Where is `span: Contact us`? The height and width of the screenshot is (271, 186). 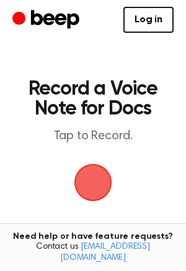
span: Contact us is located at coordinates (93, 252).